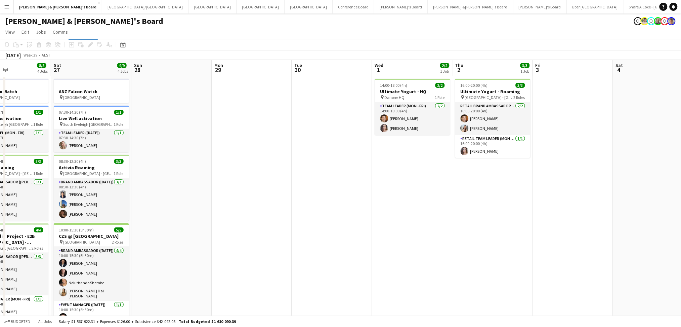 The height and width of the screenshot is (327, 681). What do you see at coordinates (20, 321) in the screenshot?
I see `span: Budgeted` at bounding box center [20, 321].